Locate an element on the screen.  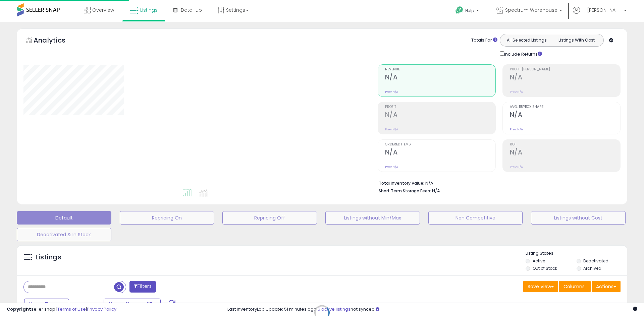
span: Listings is located at coordinates (149, 10).